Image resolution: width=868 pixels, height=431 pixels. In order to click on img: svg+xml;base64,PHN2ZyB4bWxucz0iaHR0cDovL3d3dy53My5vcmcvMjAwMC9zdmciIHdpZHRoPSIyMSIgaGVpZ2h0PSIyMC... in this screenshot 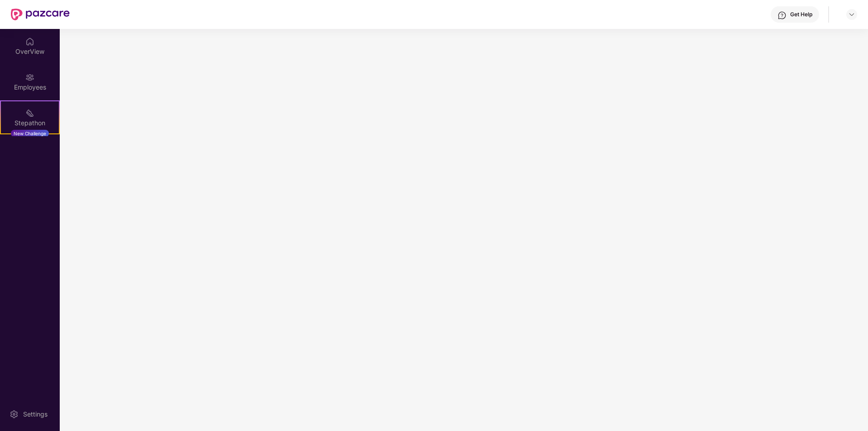, I will do `click(30, 113)`.